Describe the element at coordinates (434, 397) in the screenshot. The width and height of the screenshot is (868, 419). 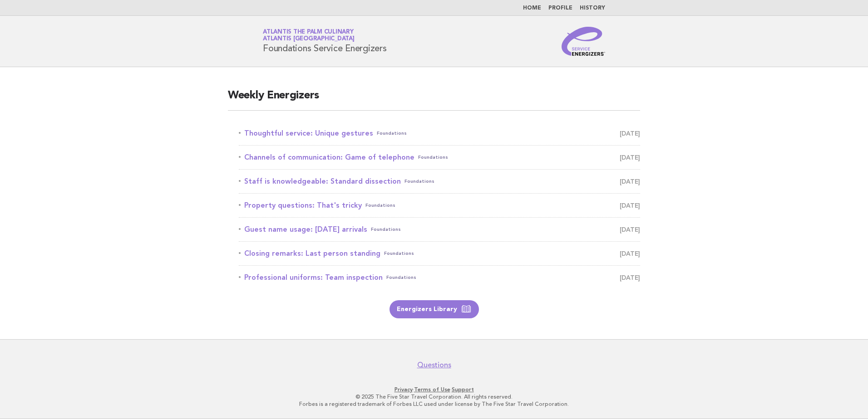
I see `p: © 2025 The Five Star Travel Corporation. All rights reserved.` at that location.